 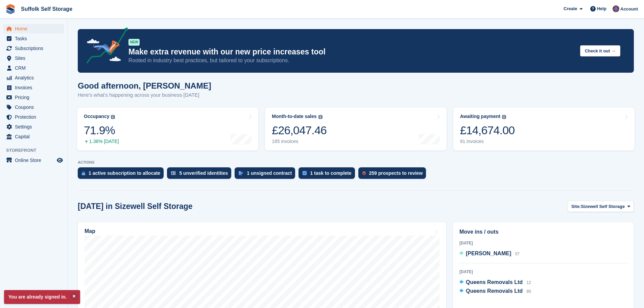 I want to click on img: Emma, so click(x=616, y=9).